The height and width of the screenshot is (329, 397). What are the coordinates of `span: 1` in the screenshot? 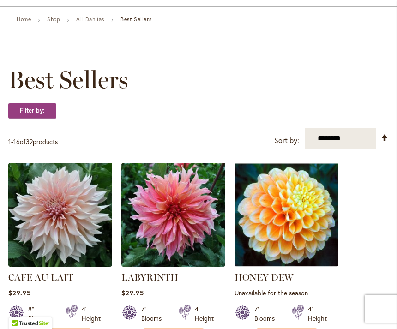 It's located at (10, 141).